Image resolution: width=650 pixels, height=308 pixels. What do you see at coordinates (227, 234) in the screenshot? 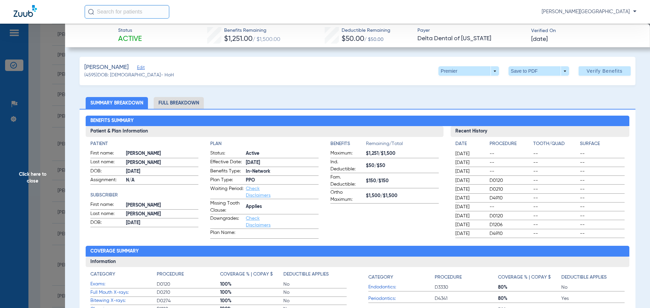
I see `span: Plan Name:` at bounding box center [227, 234].